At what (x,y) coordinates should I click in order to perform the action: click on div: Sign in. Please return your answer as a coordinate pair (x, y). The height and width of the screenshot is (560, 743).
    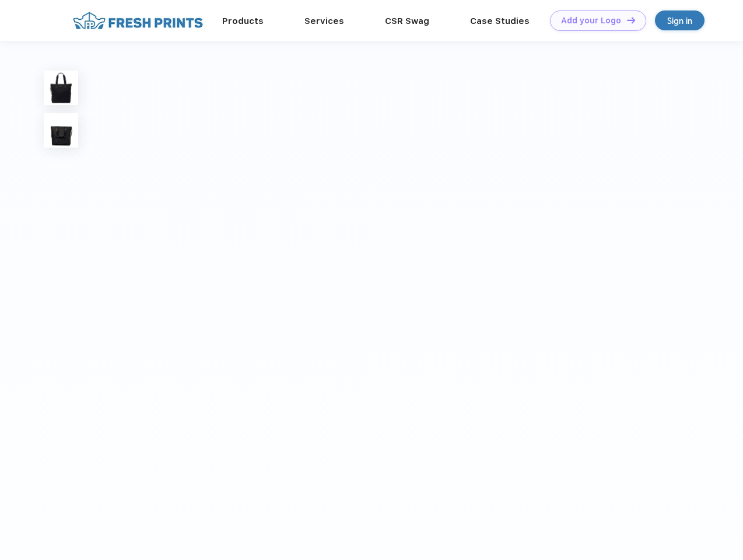
    Looking at the image, I should click on (679, 21).